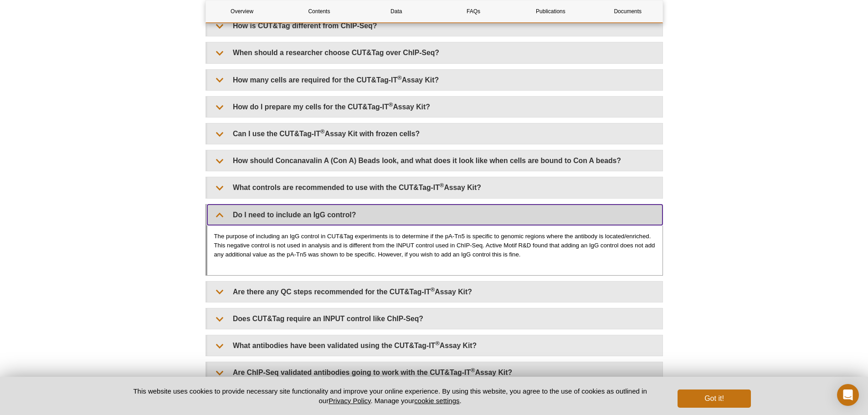 The height and width of the screenshot is (415, 868). I want to click on div: Open Intercom Messenger, so click(848, 395).